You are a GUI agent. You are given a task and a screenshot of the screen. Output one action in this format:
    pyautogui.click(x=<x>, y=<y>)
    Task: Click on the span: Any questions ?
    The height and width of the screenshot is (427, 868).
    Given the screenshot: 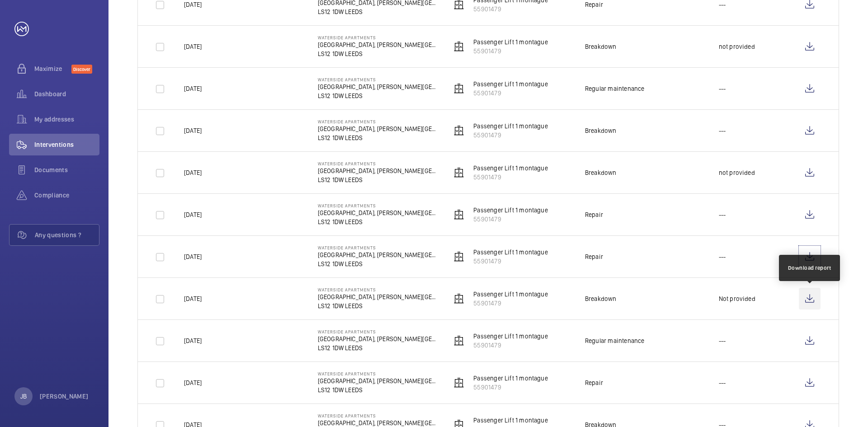 What is the action you would take?
    pyautogui.click(x=67, y=235)
    